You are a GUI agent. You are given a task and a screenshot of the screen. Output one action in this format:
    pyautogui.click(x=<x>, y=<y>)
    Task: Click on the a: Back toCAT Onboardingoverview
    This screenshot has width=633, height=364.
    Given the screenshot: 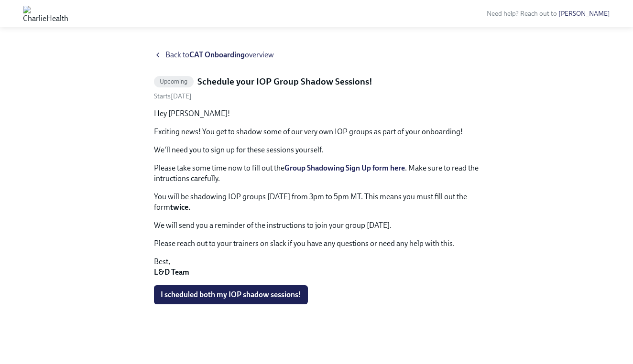 What is the action you would take?
    pyautogui.click(x=316, y=55)
    